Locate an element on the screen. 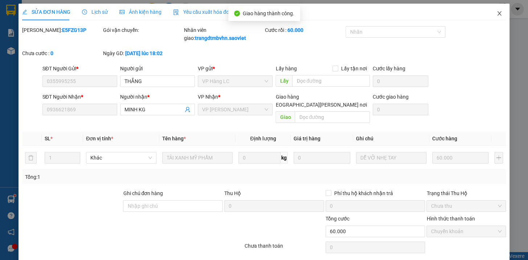 The height and width of the screenshot is (260, 528). div: SĐT Người Nhận is located at coordinates (80, 97).